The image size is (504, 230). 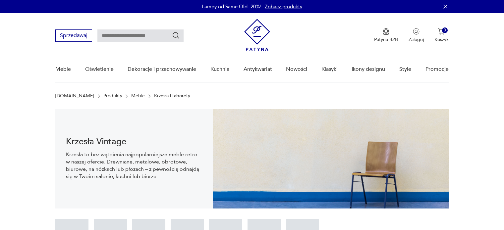 What do you see at coordinates (134, 142) in the screenshot?
I see `h1: Krzesła Vintage` at bounding box center [134, 142].